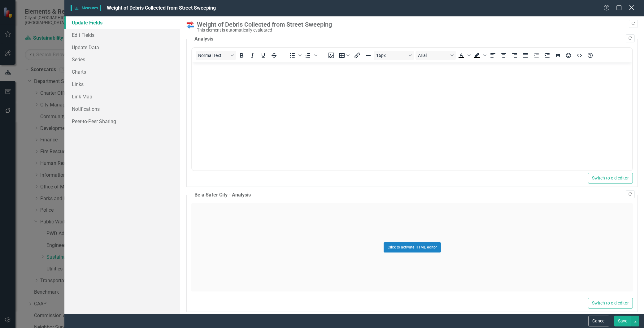 This screenshot has height=328, width=644. What do you see at coordinates (525, 55) in the screenshot?
I see `button: Justify` at bounding box center [525, 55].